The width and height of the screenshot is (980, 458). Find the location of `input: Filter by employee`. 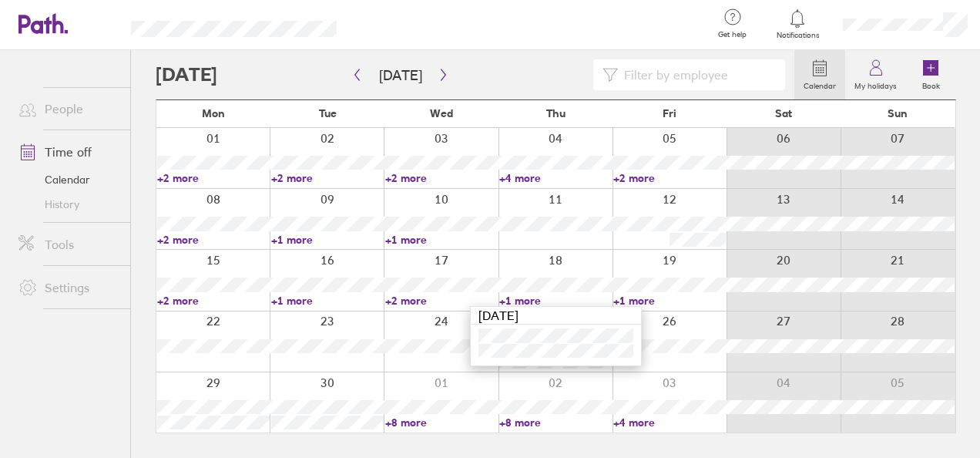

input: Filter by employee is located at coordinates (697, 75).